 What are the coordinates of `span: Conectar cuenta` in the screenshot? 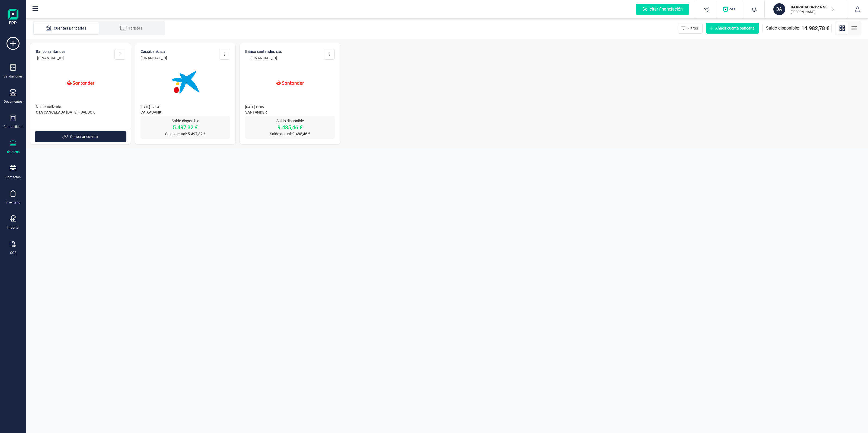 It's located at (84, 137).